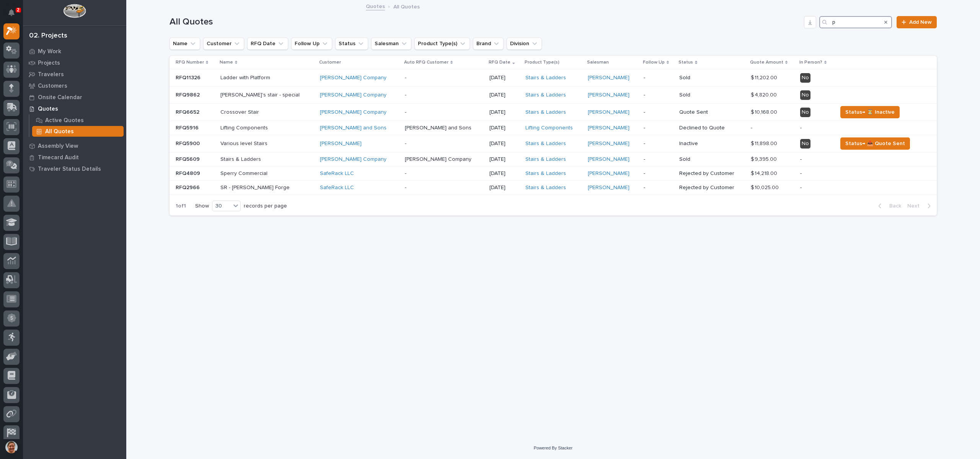 This screenshot has width=980, height=459. Describe the element at coordinates (767, 62) in the screenshot. I see `p: Quote Amount` at that location.